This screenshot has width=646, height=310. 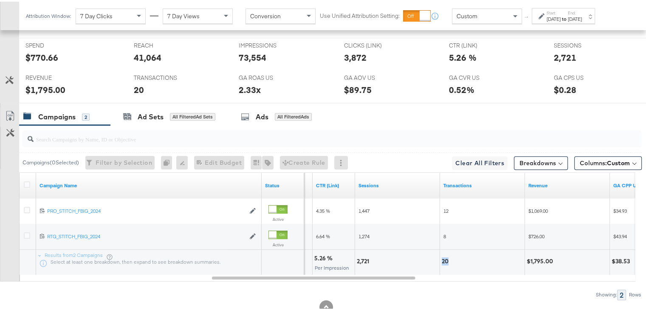 I want to click on div: 0.52%, so click(x=462, y=88).